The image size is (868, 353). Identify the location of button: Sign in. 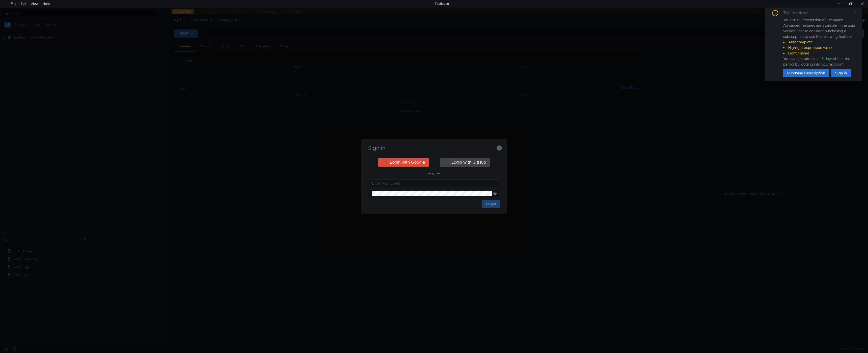
(840, 73).